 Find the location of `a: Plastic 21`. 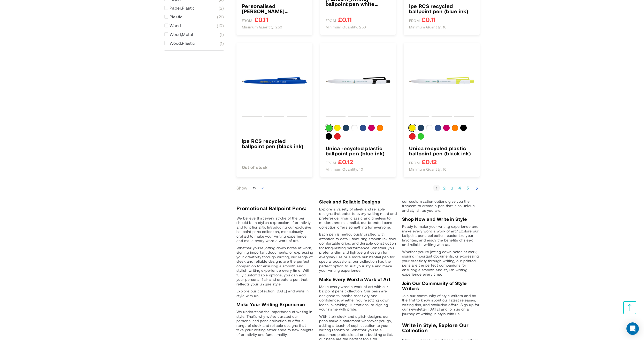

a: Plastic 21 is located at coordinates (194, 17).